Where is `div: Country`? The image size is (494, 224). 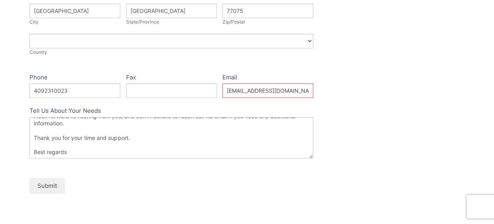 div: Country is located at coordinates (171, 52).